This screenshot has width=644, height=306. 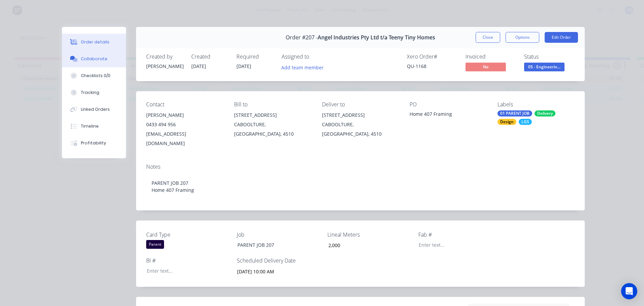 I want to click on div: Contact, so click(x=185, y=104).